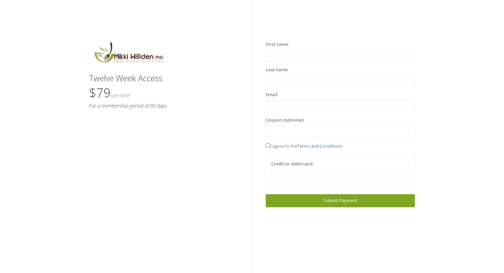 This screenshot has width=504, height=273. Describe the element at coordinates (320, 146) in the screenshot. I see `a: Terms and Conditions` at that location.